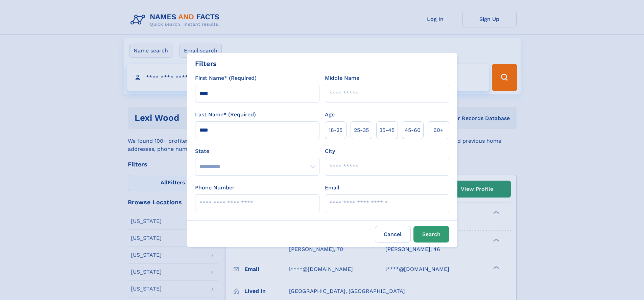 Image resolution: width=644 pixels, height=300 pixels. Describe the element at coordinates (342, 78) in the screenshot. I see `label: Middle Name` at that location.